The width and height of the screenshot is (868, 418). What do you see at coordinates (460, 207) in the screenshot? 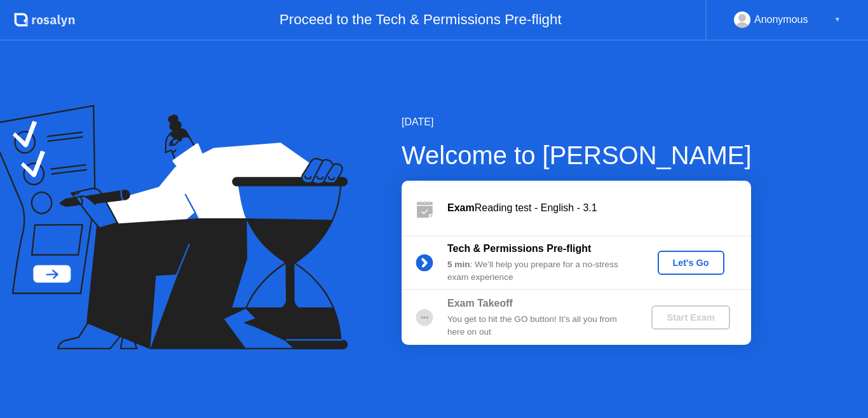
I see `b: Exam` at bounding box center [460, 207].